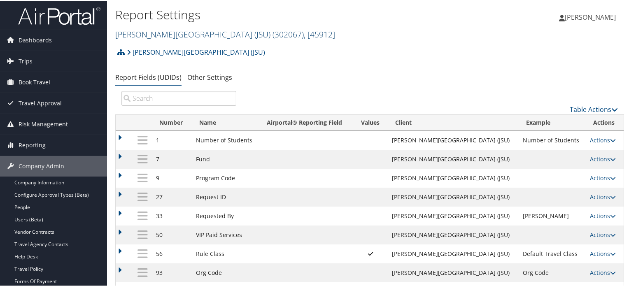 The width and height of the screenshot is (629, 286). I want to click on span: ( 302067 ), so click(288, 33).